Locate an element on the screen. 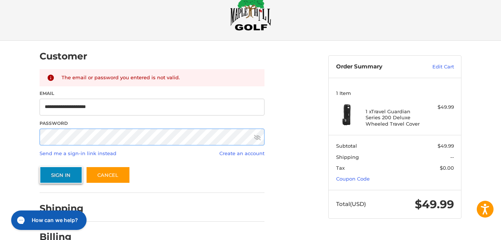 The image size is (501, 240). label: Email is located at coordinates (152, 93).